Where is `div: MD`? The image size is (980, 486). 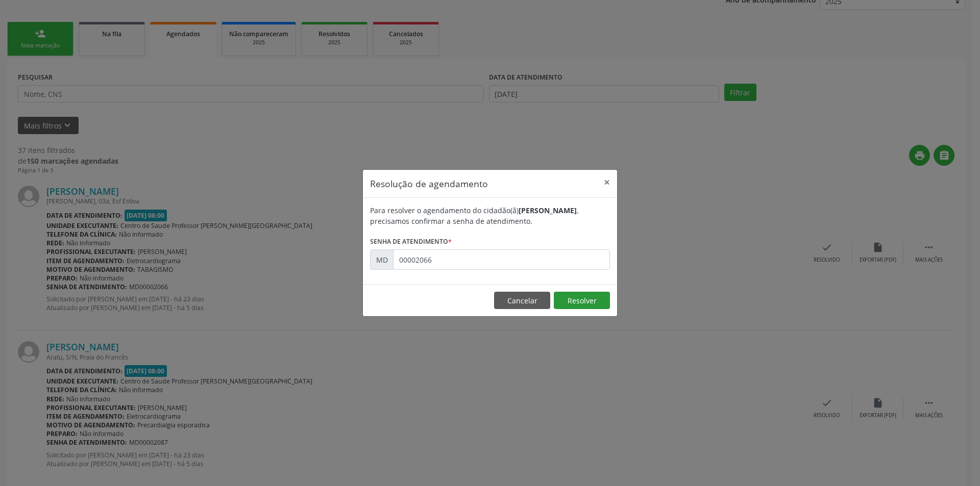 div: MD is located at coordinates (382, 260).